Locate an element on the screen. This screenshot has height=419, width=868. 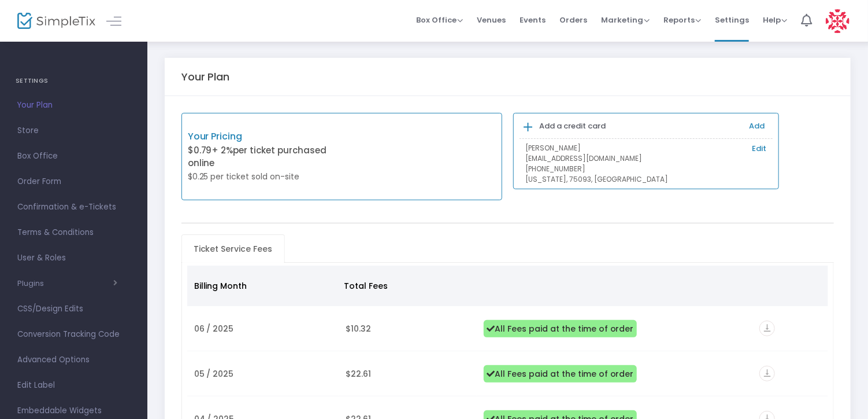
button: Plugins is located at coordinates (67, 283).